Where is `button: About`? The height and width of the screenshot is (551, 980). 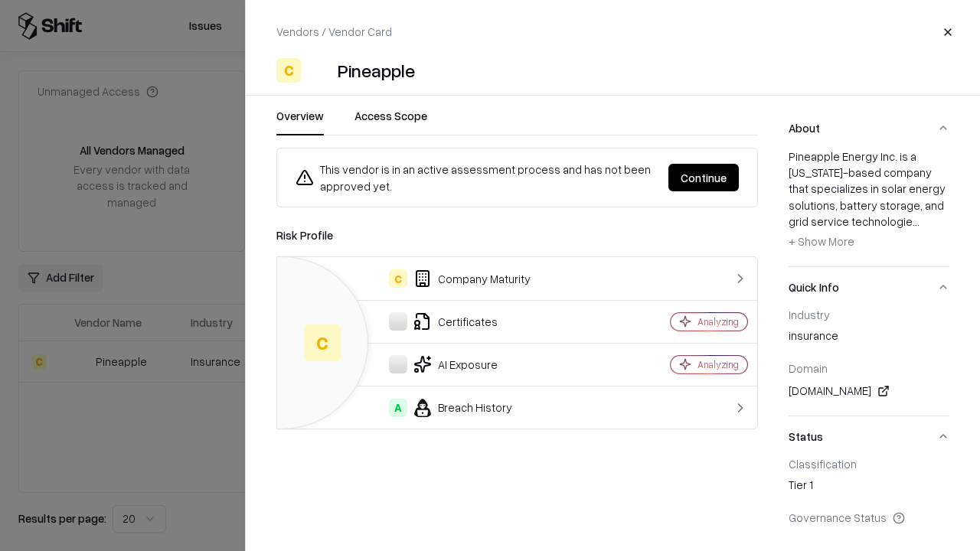
button: About is located at coordinates (869, 128).